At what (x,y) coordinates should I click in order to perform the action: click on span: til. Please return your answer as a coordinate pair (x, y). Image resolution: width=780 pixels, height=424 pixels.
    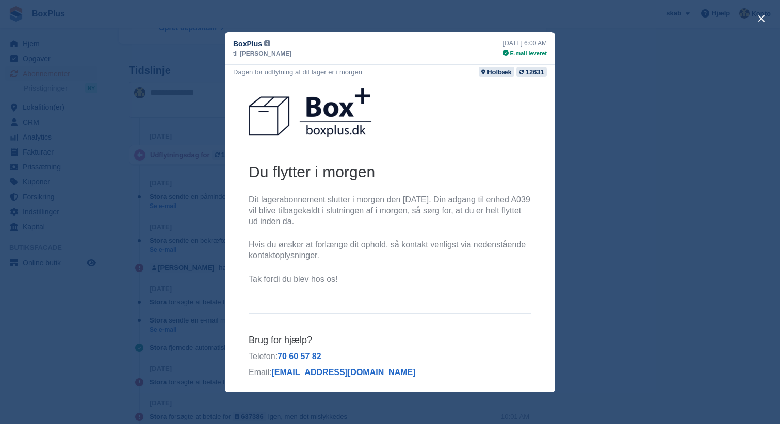
    Looking at the image, I should click on (235, 54).